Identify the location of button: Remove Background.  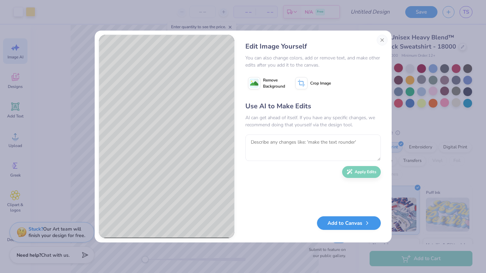
(266, 83).